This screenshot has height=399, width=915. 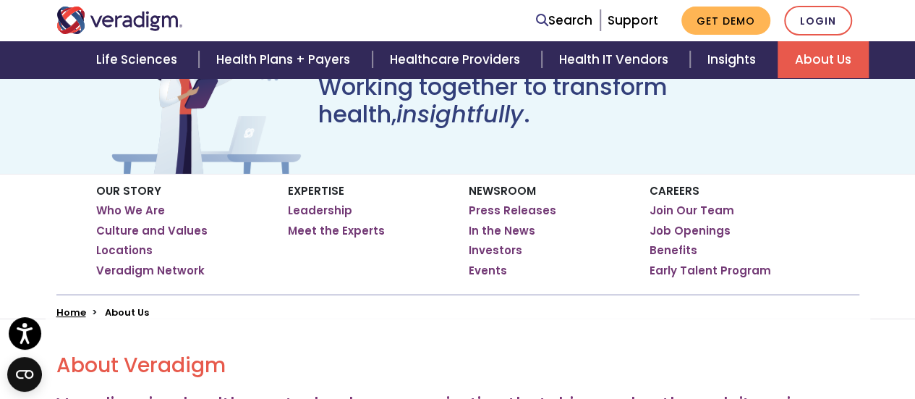 I want to click on a: Early Talent Program, so click(x=711, y=271).